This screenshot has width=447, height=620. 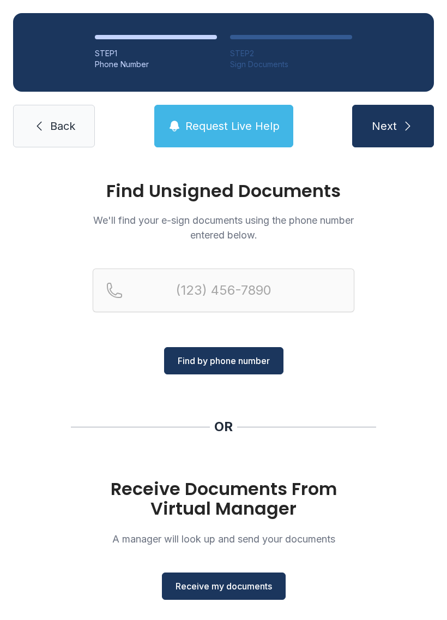 What do you see at coordinates (63, 126) in the screenshot?
I see `span: Back` at bounding box center [63, 126].